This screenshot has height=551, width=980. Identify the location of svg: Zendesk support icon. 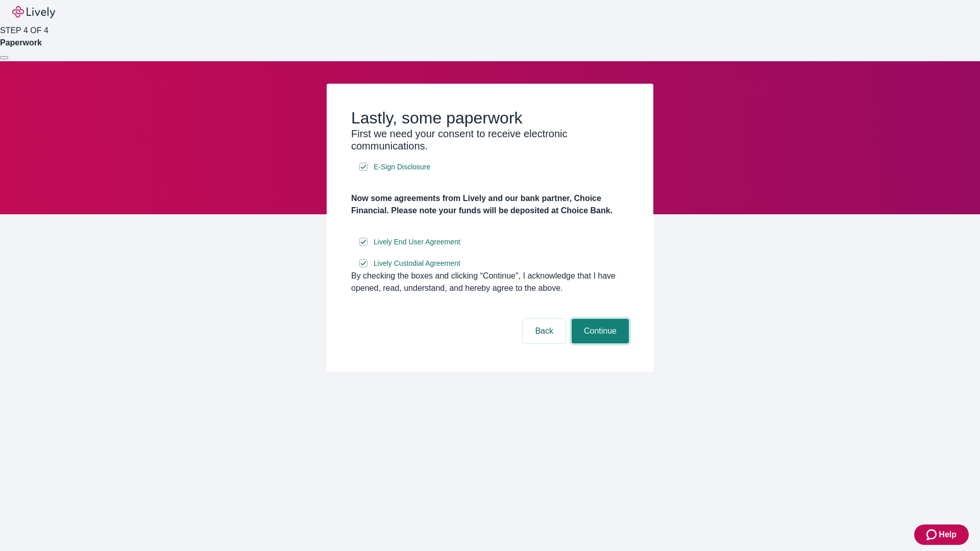
(932, 535).